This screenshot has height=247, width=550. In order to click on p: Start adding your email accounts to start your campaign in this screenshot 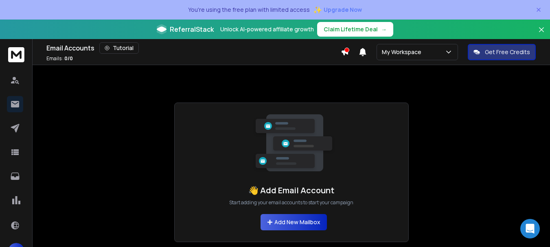, I will do `click(291, 203)`.